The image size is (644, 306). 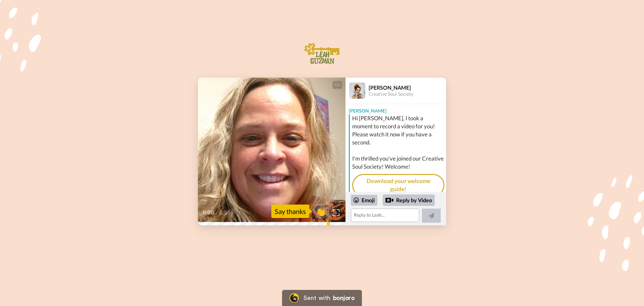 I want to click on div: Emoji, so click(x=364, y=200).